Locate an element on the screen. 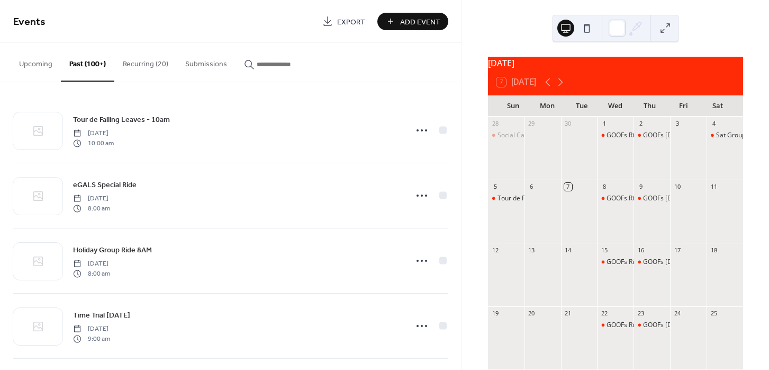  div: Fri is located at coordinates (683, 106).